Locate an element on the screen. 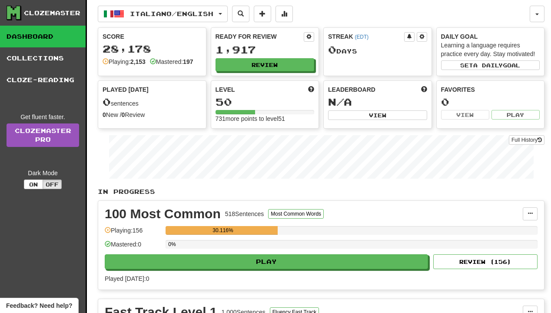 This screenshot has width=551, height=313. div: Streak is located at coordinates (366, 37).